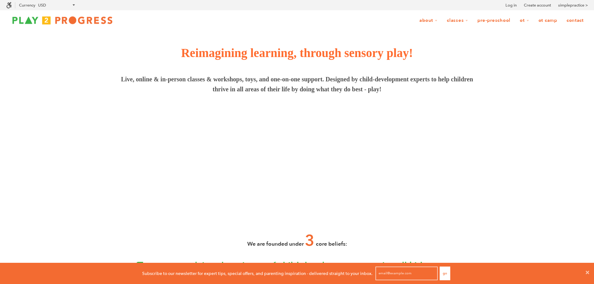 Image resolution: width=594 pixels, height=284 pixels. What do you see at coordinates (537, 5) in the screenshot?
I see `a: Create account` at bounding box center [537, 5].